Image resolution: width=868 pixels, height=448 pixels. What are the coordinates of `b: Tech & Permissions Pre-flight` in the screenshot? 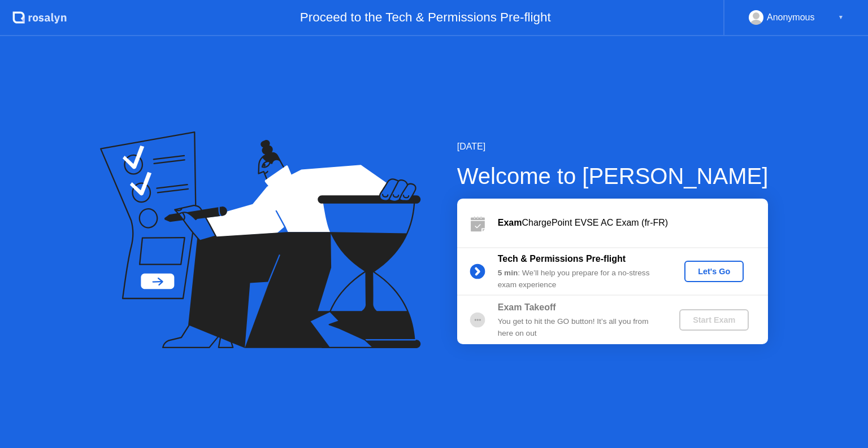 It's located at (561, 258).